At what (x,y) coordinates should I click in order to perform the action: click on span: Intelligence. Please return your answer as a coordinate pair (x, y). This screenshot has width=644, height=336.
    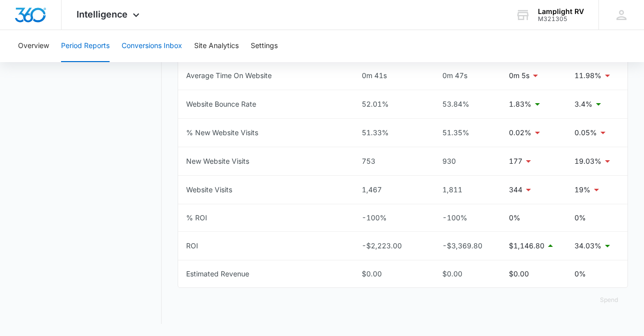
    Looking at the image, I should click on (102, 14).